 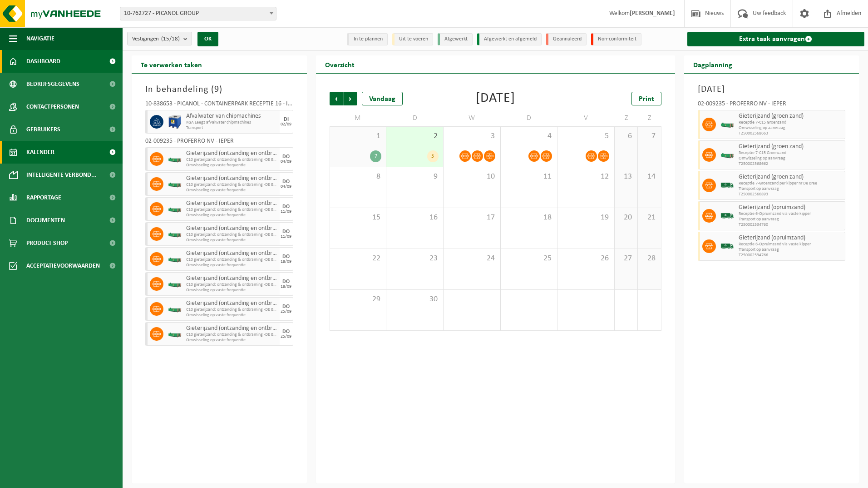 What do you see at coordinates (415, 259) in the screenshot?
I see `span: 23` at bounding box center [415, 259].